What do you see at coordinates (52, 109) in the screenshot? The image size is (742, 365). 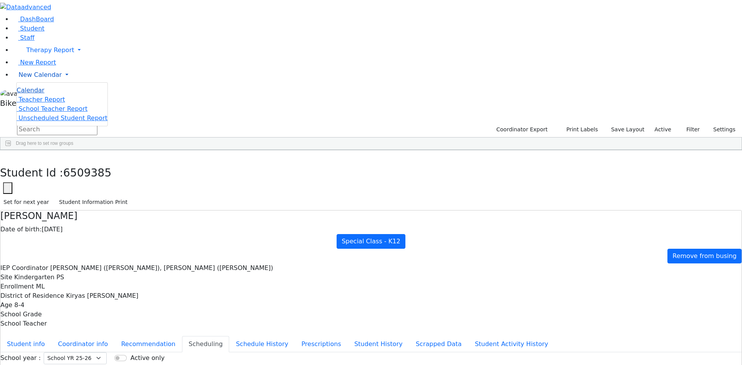 I see `a: School Teacher Report` at bounding box center [52, 109].